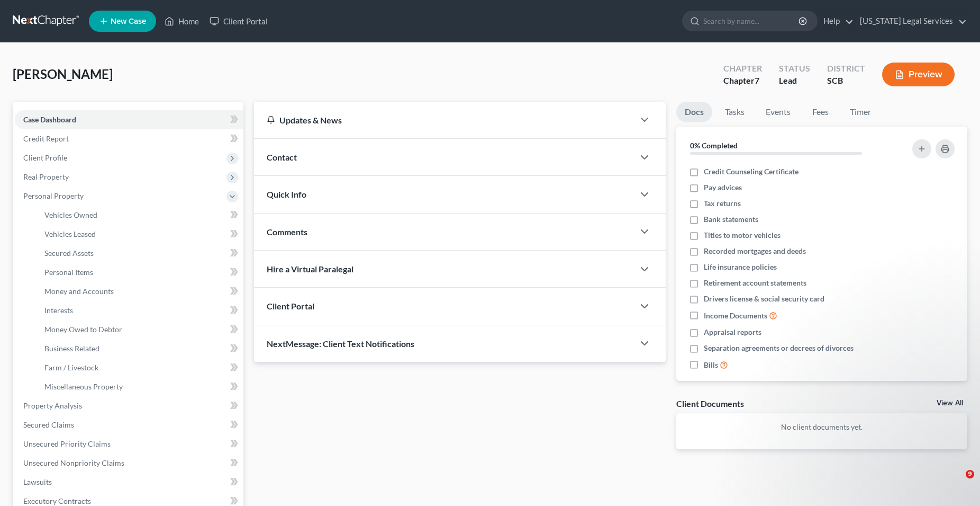  What do you see at coordinates (755, 283) in the screenshot?
I see `span: Retirement account statements` at bounding box center [755, 283].